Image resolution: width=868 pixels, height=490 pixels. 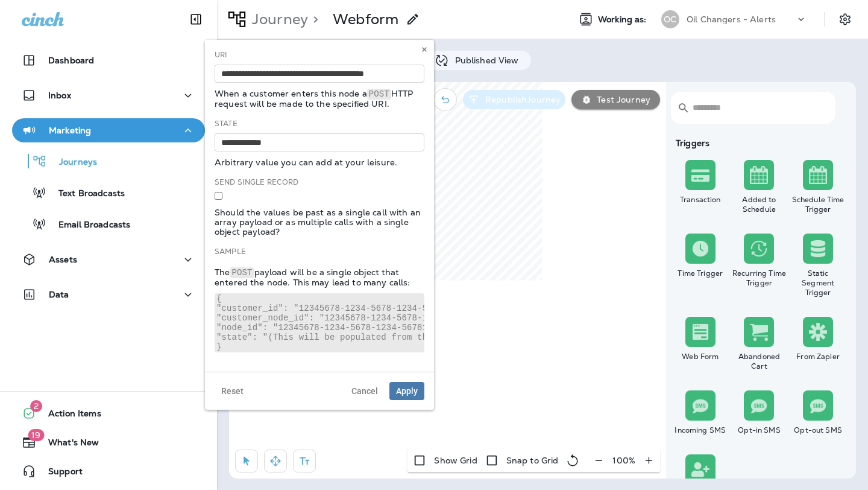 I want to click on span: Action Items, so click(x=68, y=416).